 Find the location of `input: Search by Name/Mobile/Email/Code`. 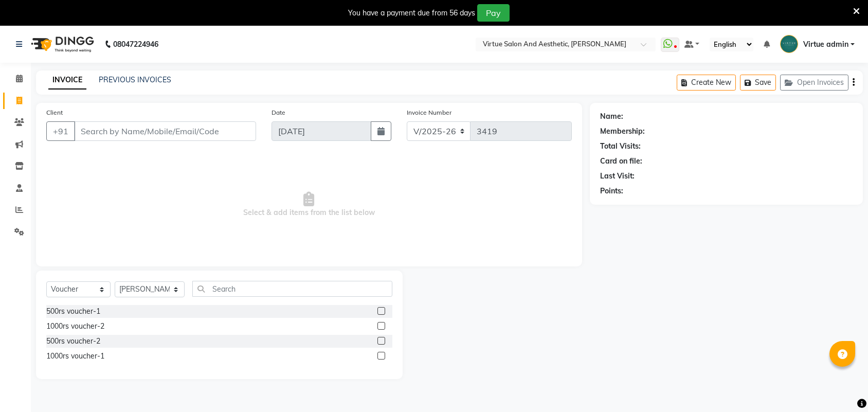

input: Search by Name/Mobile/Email/Code is located at coordinates (165, 131).